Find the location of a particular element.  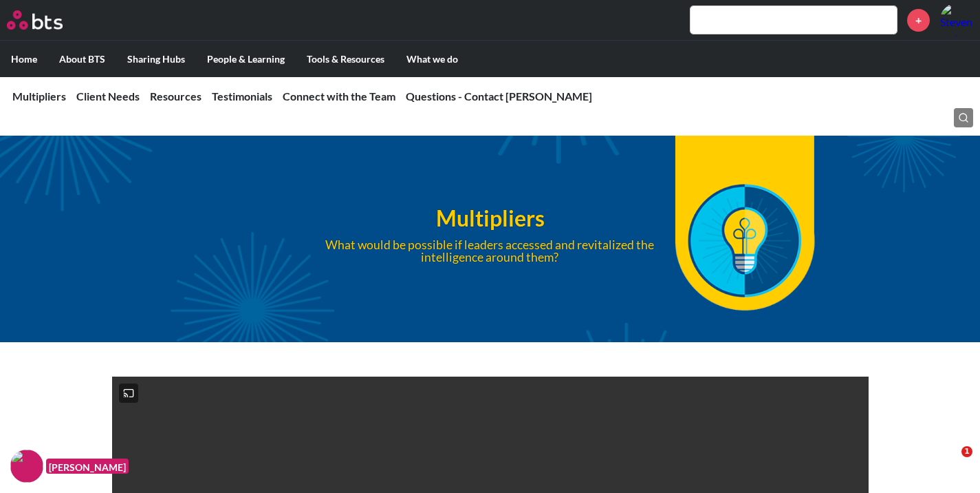

a: Connect with the Team is located at coordinates (340, 95).